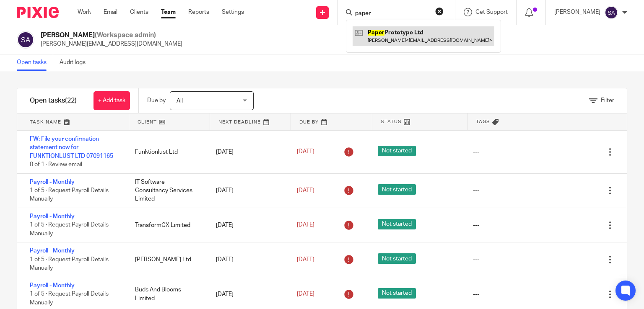 The height and width of the screenshot is (309, 644). I want to click on a: Audit logs, so click(76, 63).